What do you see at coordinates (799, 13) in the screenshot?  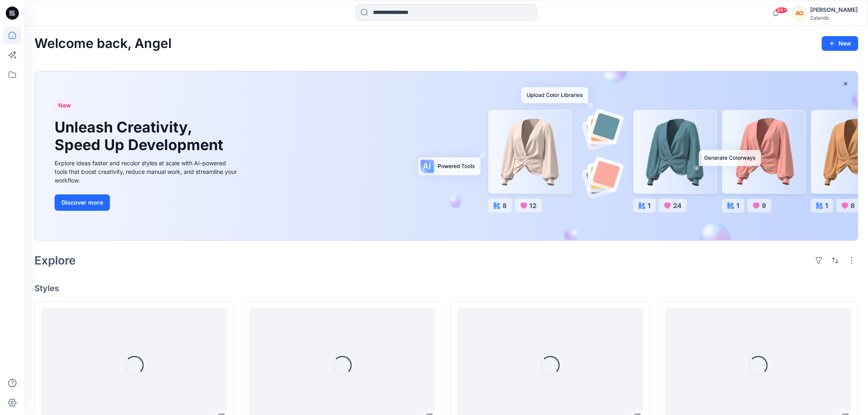 I see `div: AO` at bounding box center [799, 13].